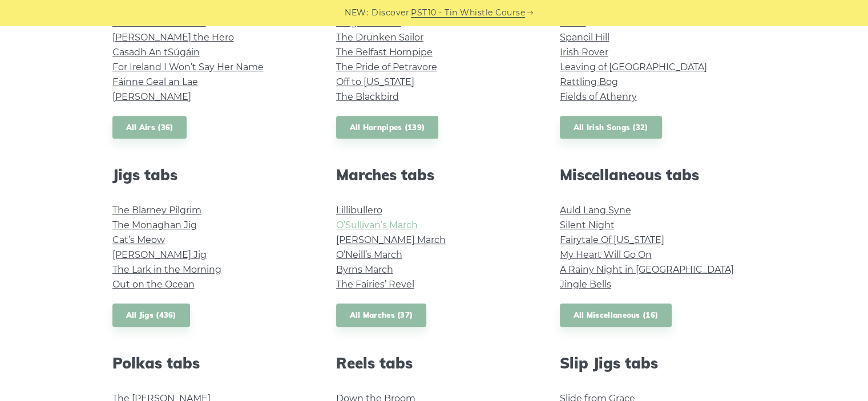 Image resolution: width=868 pixels, height=401 pixels. Describe the element at coordinates (586, 284) in the screenshot. I see `a: Jingle Bells` at that location.